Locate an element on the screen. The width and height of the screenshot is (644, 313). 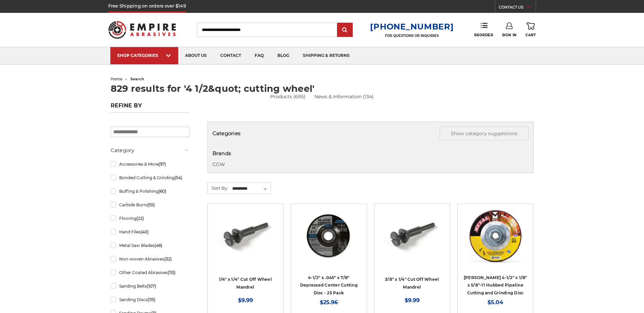
span: (55) is located at coordinates (151, 205).